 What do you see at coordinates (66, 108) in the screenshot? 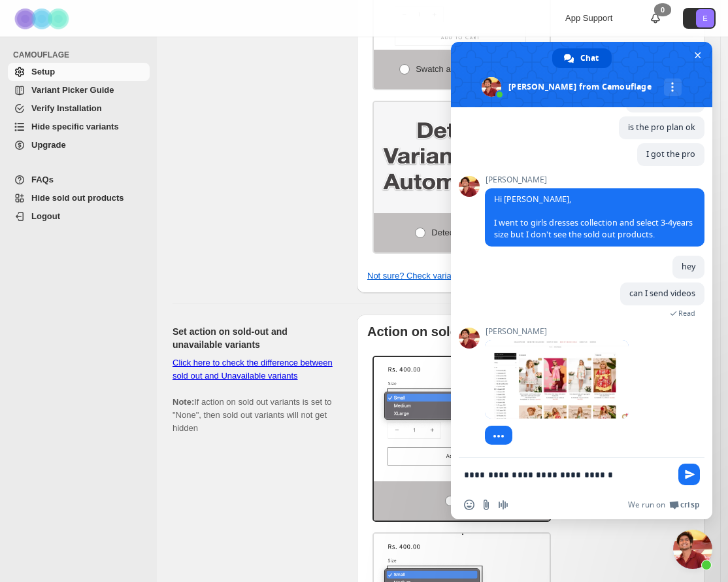
I see `span: Verify Installation` at bounding box center [66, 108].